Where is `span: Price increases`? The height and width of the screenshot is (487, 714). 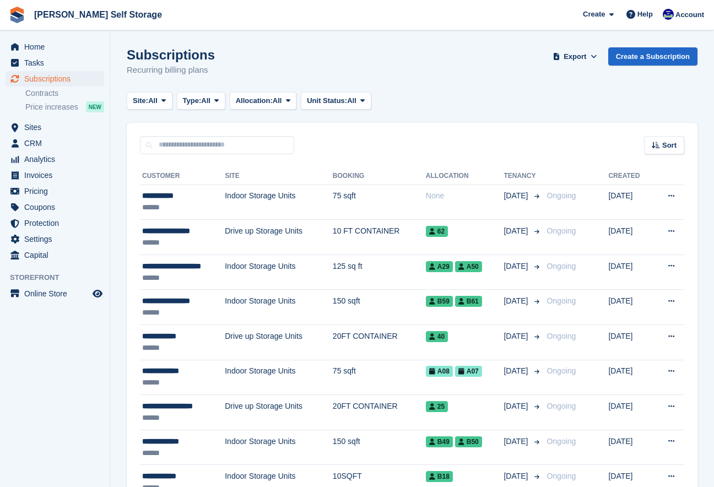
span: Price increases is located at coordinates (52, 107).